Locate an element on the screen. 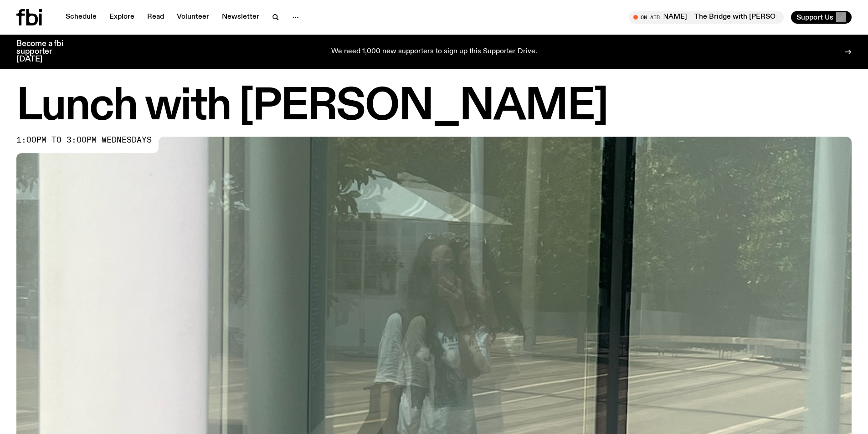 The image size is (868, 434). a: Schedule is located at coordinates (81, 17).